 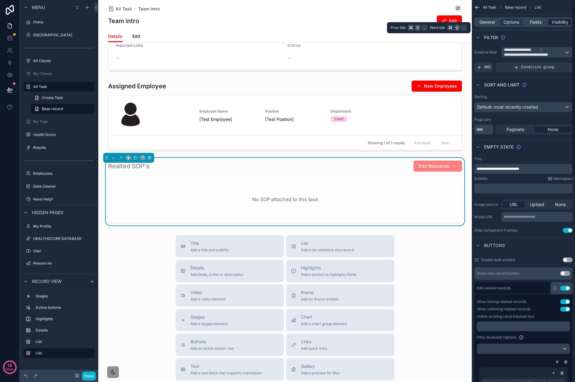 I want to click on span: Add an action button row, so click(x=212, y=348).